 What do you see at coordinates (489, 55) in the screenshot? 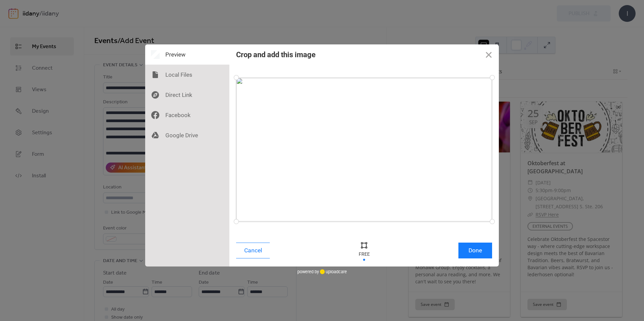
I see `button: Close` at bounding box center [489, 55].